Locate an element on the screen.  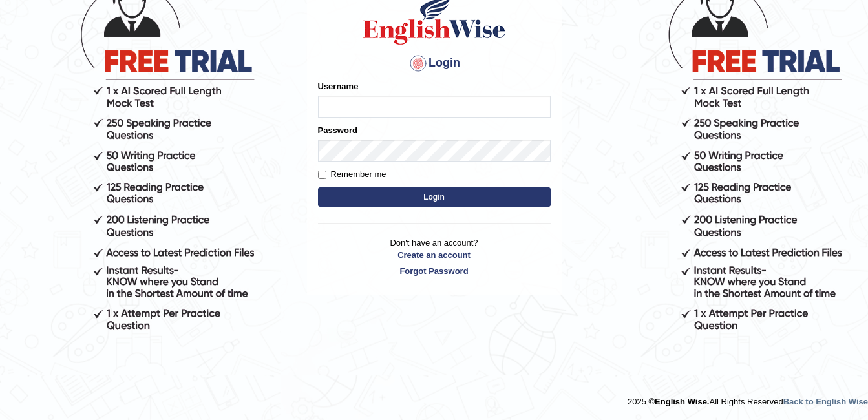
label: Remember me is located at coordinates (353, 175).